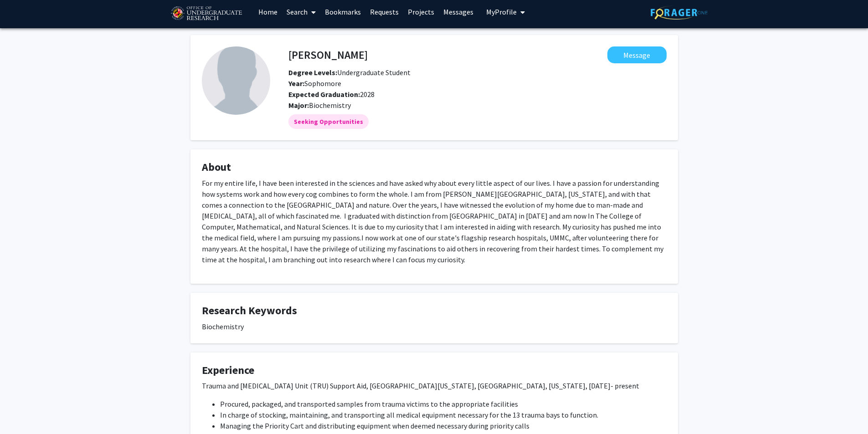 The height and width of the screenshot is (434, 868). I want to click on span: I now work at one of our state's flagship research hospitals, UMMC, after volunteering there for ..., so click(433, 248).